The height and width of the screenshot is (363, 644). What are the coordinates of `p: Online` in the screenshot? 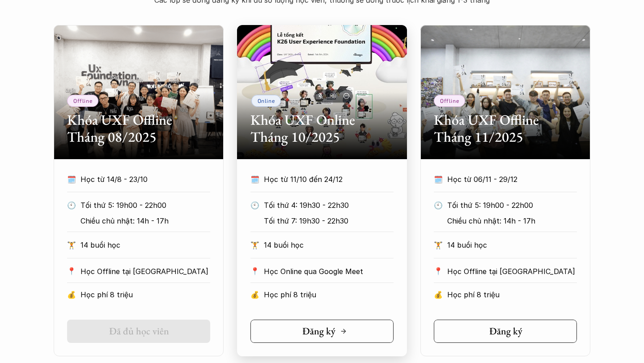 It's located at (266, 100).